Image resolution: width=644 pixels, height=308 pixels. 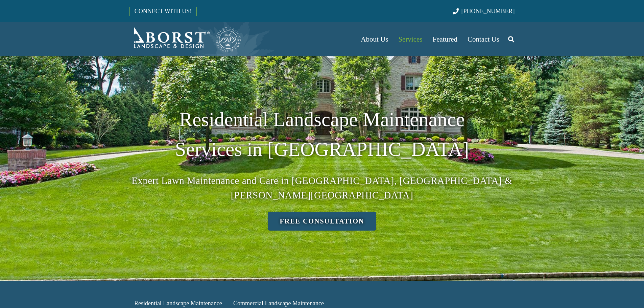 I want to click on a: Contact Us, so click(x=484, y=39).